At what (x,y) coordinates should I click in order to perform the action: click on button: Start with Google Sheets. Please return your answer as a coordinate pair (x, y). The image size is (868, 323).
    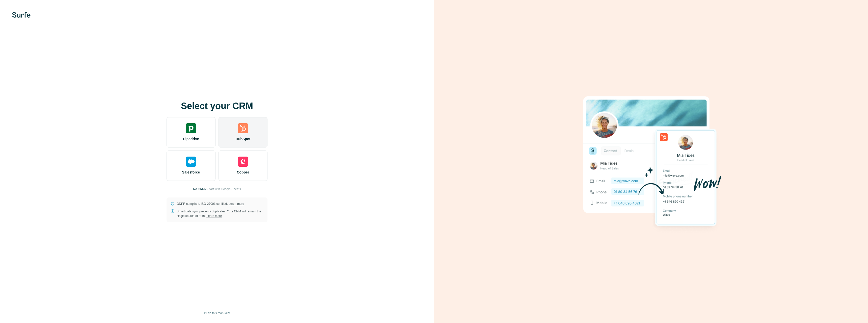
    Looking at the image, I should click on (224, 189).